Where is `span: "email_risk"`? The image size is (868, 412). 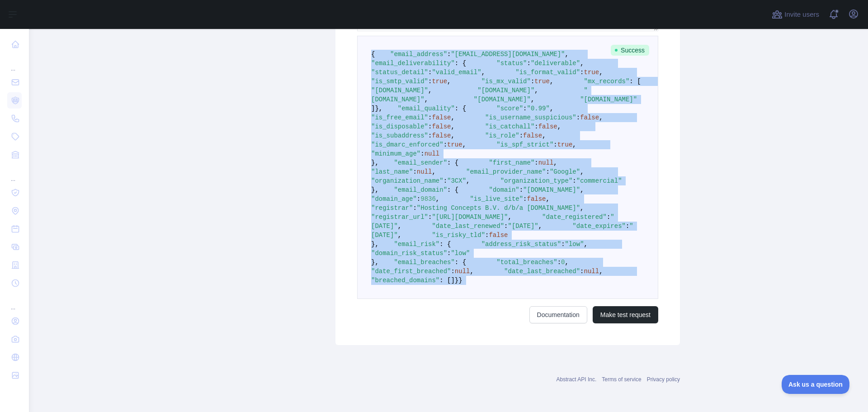
span: "email_risk" is located at coordinates (416, 244).